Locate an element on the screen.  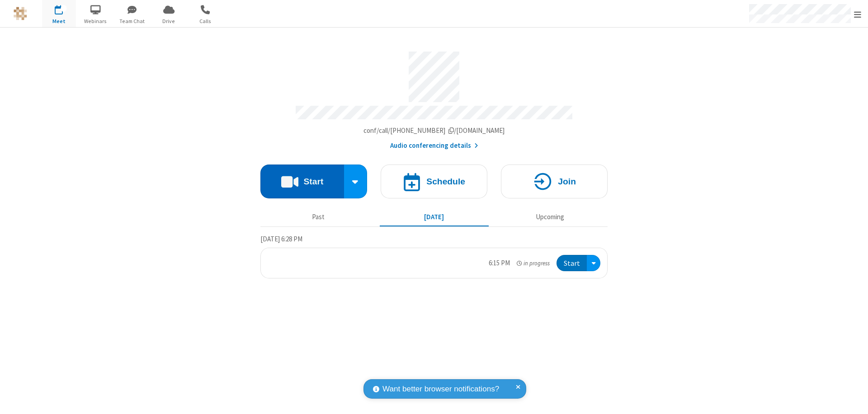
button: Join is located at coordinates (554, 181).